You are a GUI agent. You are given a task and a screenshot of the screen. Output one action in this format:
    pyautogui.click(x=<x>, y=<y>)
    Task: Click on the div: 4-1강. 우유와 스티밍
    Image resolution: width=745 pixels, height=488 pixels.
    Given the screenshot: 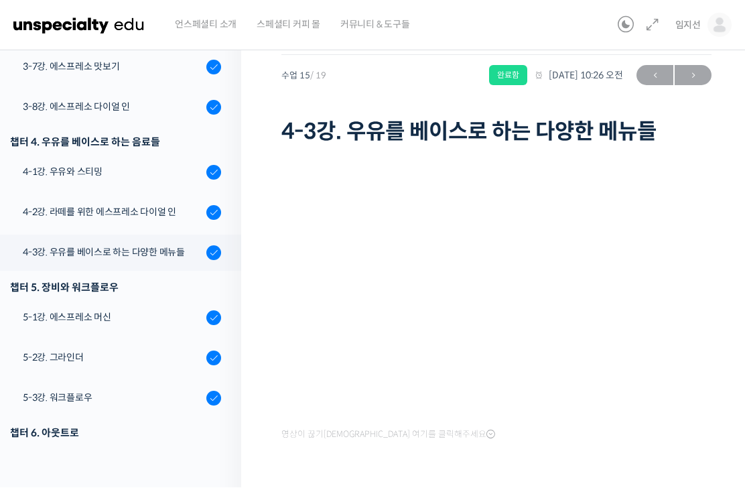 What is the action you would take?
    pyautogui.click(x=113, y=172)
    